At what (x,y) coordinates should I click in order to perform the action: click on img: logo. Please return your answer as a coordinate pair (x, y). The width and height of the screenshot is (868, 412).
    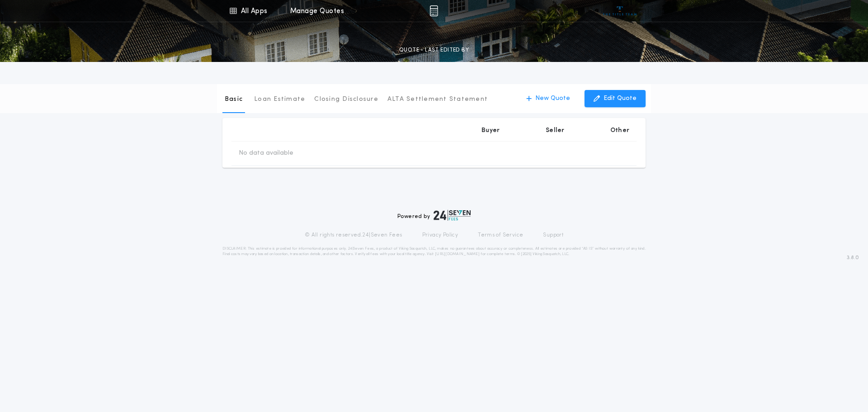
    Looking at the image, I should click on (452, 216).